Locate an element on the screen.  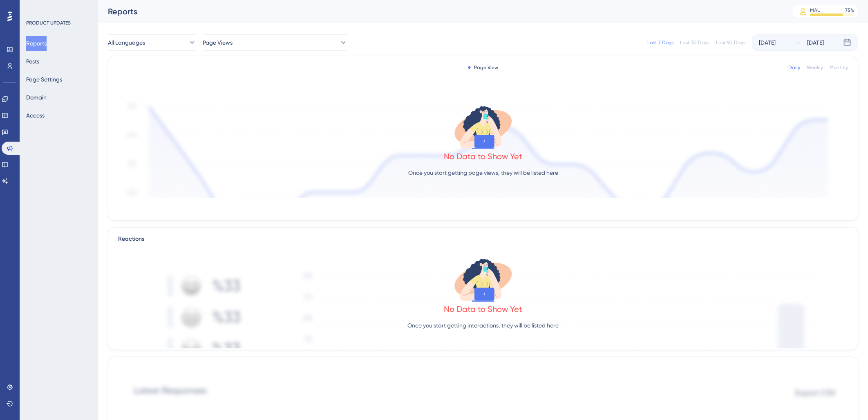
button: All Languages is located at coordinates (152, 43).